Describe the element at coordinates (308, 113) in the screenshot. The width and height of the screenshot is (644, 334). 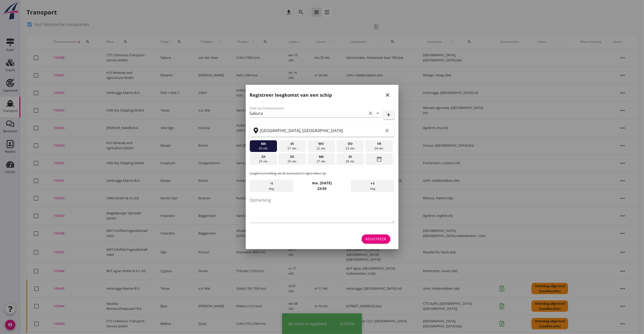
I see `input: Zoek op (scheeps)naam` at that location.